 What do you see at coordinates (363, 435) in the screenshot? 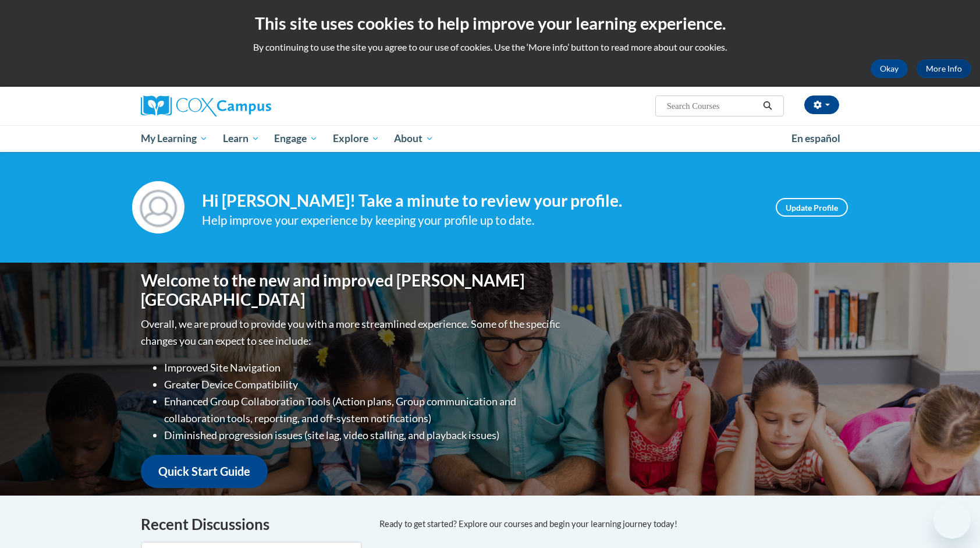
I see `li: Diminished progression issues (site lag, video stalling, and playback issues)` at bounding box center [363, 435].